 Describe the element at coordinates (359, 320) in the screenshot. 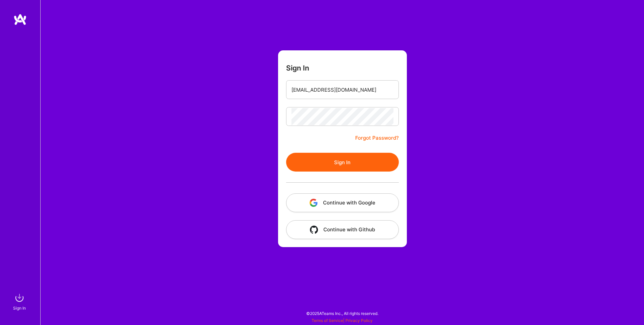

I see `a: Privacy Policy` at that location.